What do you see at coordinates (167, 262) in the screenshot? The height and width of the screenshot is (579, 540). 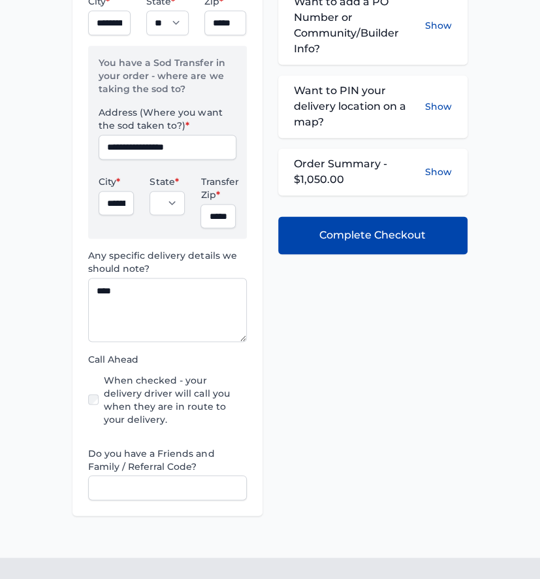 I see `label: Any specific delivery details we should note?` at bounding box center [167, 262].